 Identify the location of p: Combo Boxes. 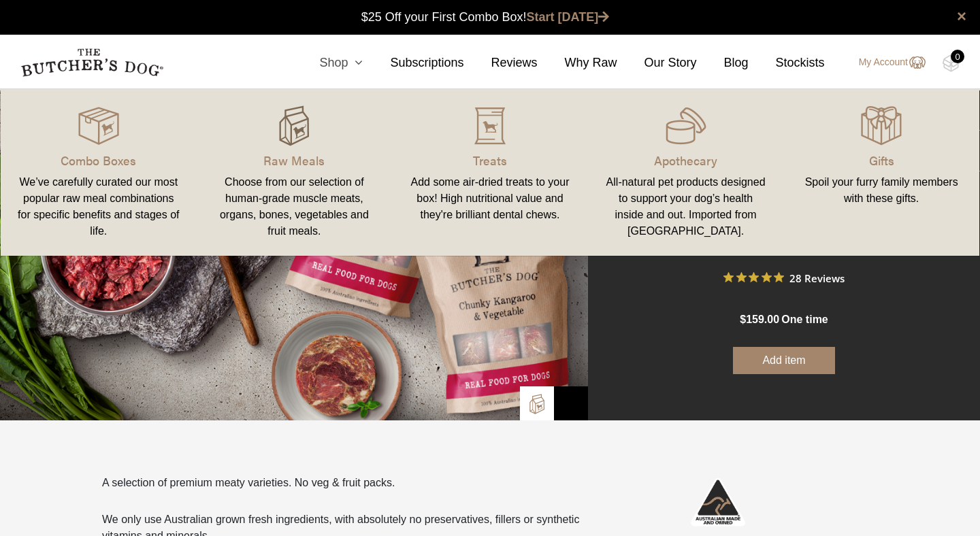
(99, 160).